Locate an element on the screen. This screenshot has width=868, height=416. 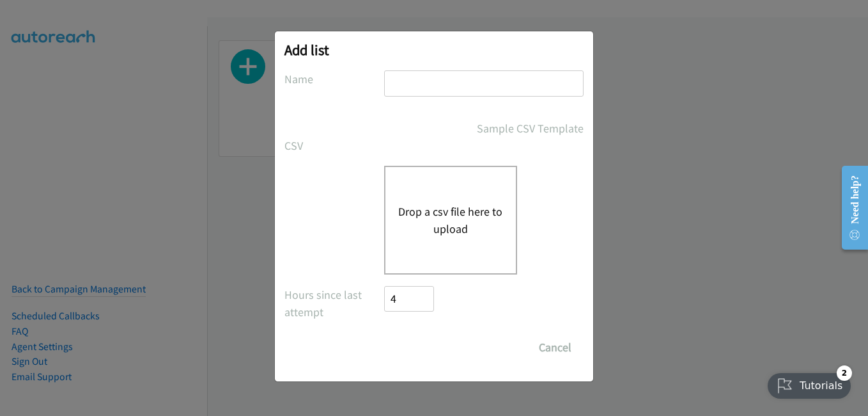
button: Drop a csv file here to upload is located at coordinates (451, 220).